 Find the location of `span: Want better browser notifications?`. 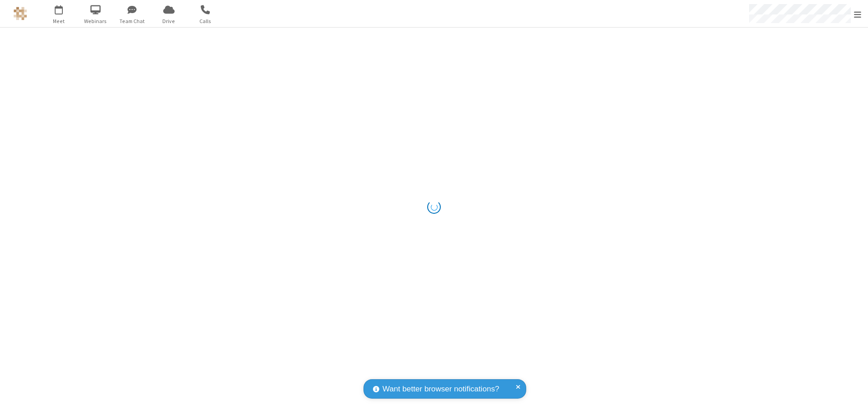

span: Want better browser notifications? is located at coordinates (441, 389).